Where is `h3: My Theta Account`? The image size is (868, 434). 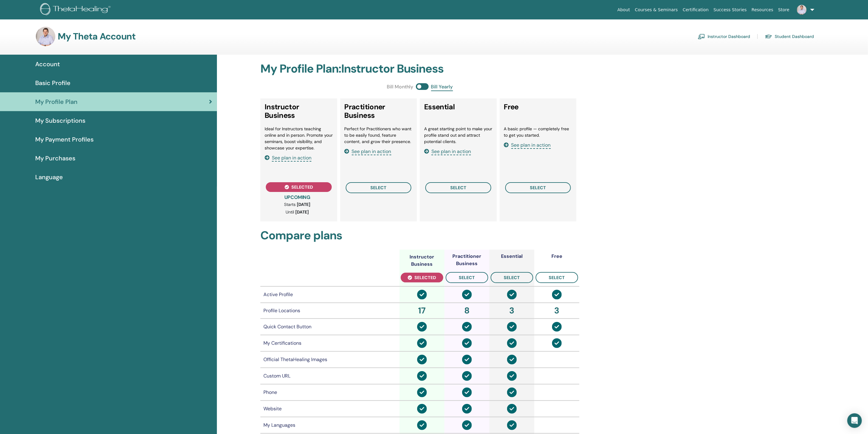
h3: My Theta Account is located at coordinates (97, 37).